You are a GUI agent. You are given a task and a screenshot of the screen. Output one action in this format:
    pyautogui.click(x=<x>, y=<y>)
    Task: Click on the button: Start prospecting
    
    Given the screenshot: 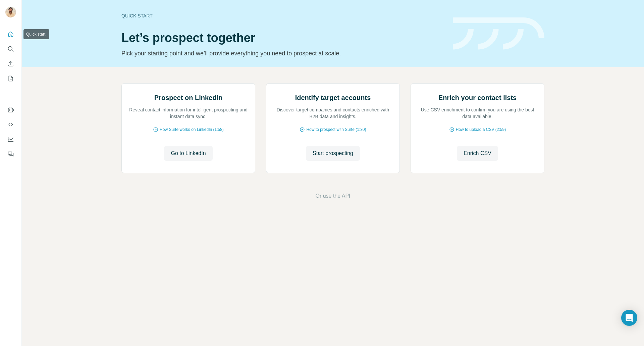 What is the action you would take?
    pyautogui.click(x=333, y=154)
    